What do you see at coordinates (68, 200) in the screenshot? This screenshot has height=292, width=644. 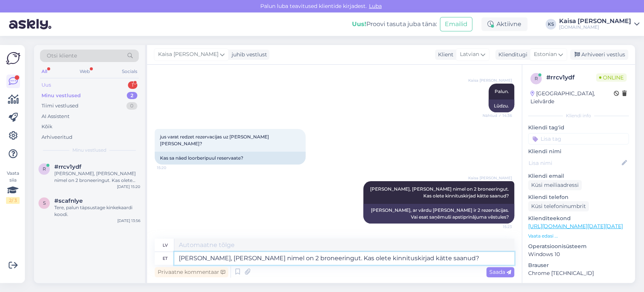 I see `span: #scafnlye` at bounding box center [68, 200].